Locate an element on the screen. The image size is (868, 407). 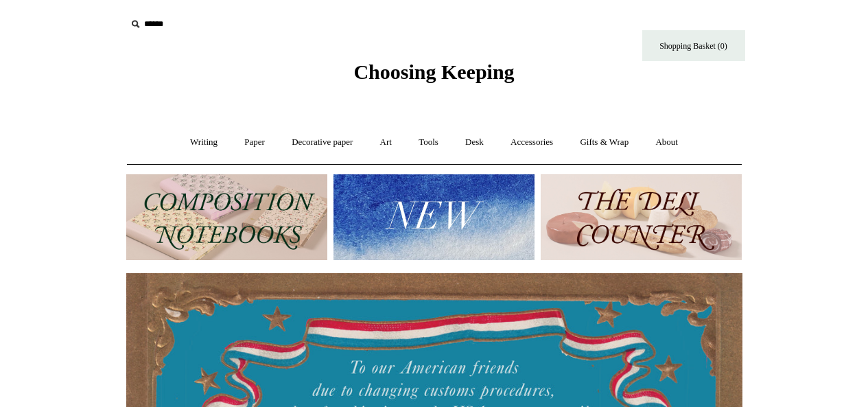
a: Decorative paper is located at coordinates (322, 142).